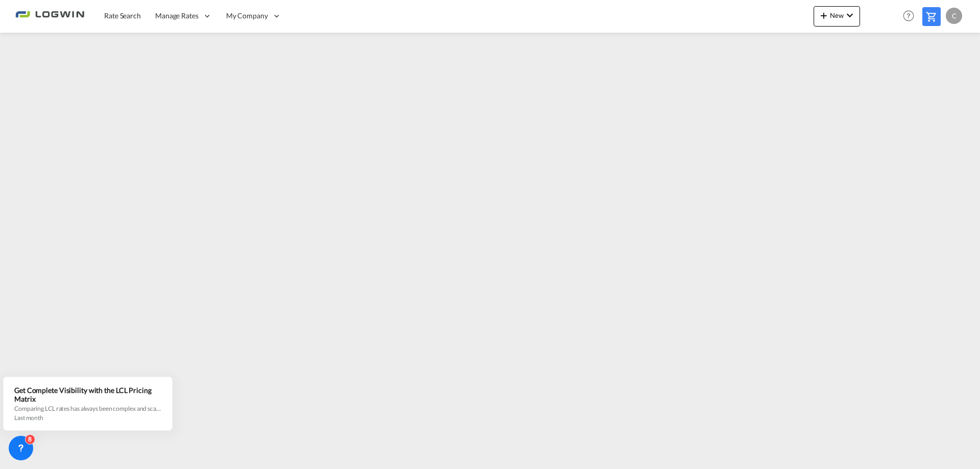 The height and width of the screenshot is (469, 980). Describe the element at coordinates (850, 15) in the screenshot. I see `md-icon: icon-chevron-down` at that location.